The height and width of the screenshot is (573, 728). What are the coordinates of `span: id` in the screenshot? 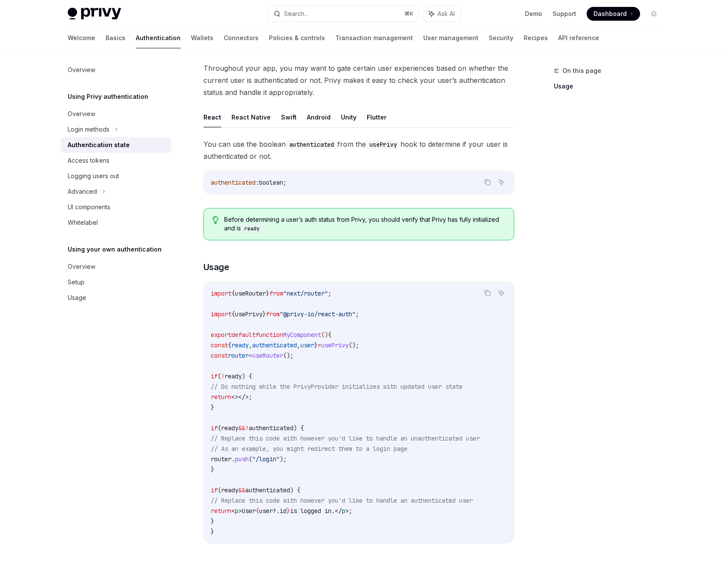 It's located at (283, 511).